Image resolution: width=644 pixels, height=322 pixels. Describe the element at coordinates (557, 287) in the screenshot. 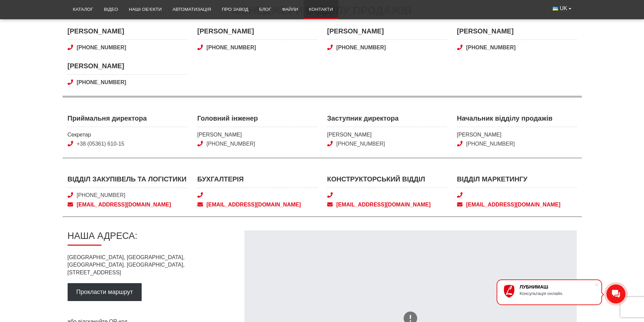

I see `div: ЛУБНИМАШ` at that location.